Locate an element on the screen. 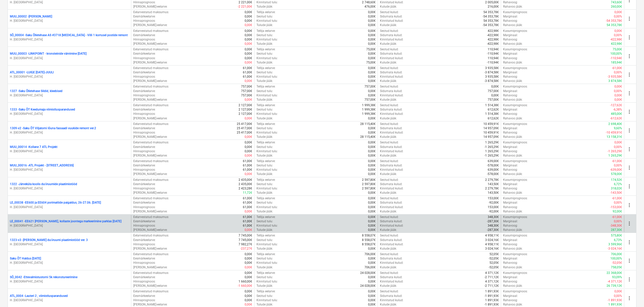  p: Rahavoo jääk : is located at coordinates (513, 62).